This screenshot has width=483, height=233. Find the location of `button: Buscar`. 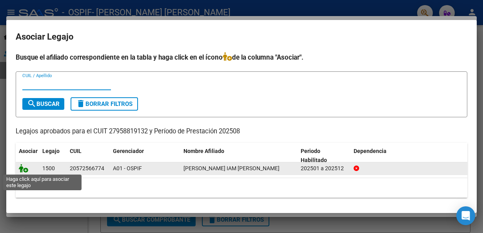

button: Buscar is located at coordinates (43, 104).